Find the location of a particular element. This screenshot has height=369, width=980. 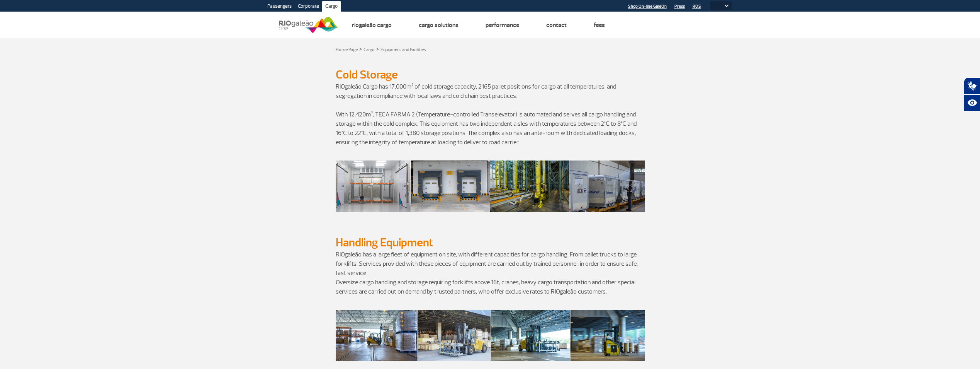

p: RIOgaleão Cargo has 17,000m³ of cold storage capacity, 2165 pallet positions for cargo at all tem... is located at coordinates (490, 114).